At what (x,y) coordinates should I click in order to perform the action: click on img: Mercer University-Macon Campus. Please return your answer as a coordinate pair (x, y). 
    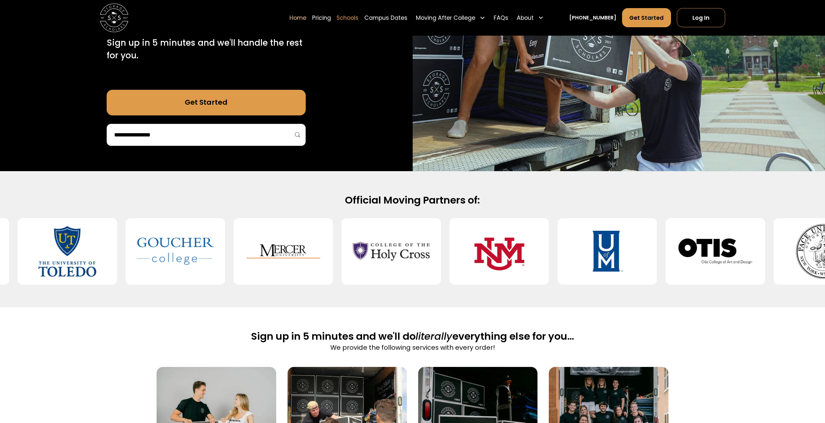
    Looking at the image, I should click on (283, 251).